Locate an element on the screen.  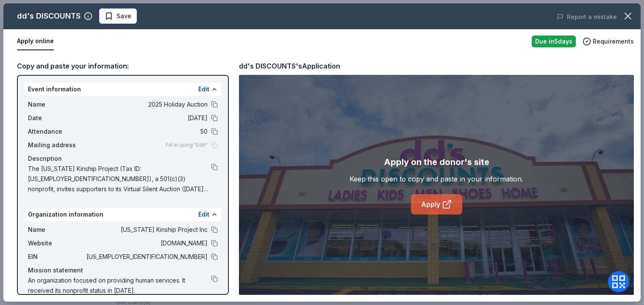
span: Requirements is located at coordinates (613, 42).